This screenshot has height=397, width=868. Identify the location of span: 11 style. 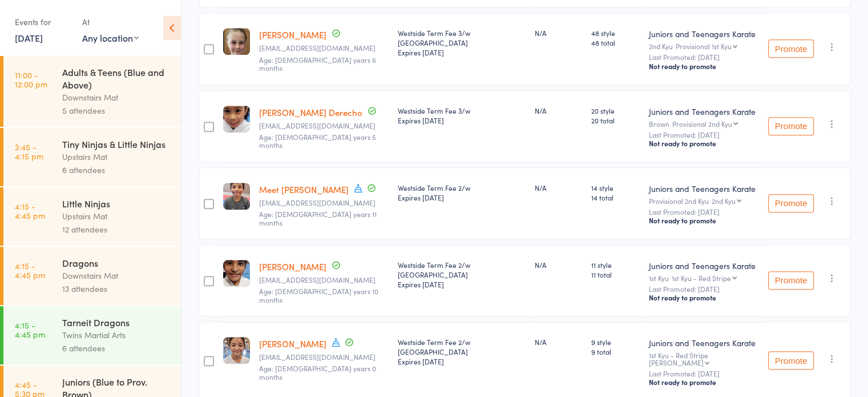
(615, 264).